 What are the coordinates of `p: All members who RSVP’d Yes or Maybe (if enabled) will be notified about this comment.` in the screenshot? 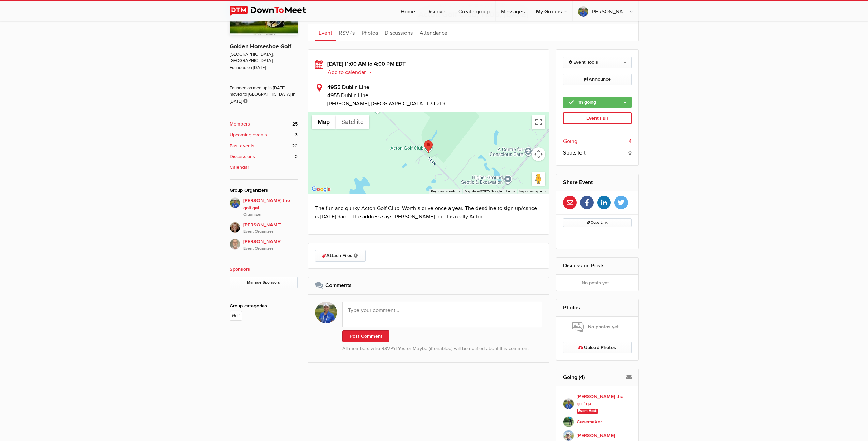 It's located at (443, 348).